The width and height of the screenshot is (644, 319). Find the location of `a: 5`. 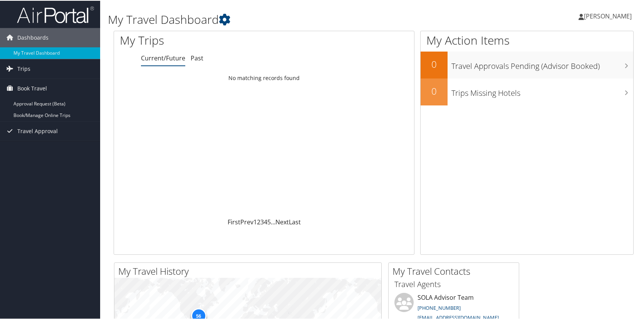

a: 5 is located at coordinates (269, 221).